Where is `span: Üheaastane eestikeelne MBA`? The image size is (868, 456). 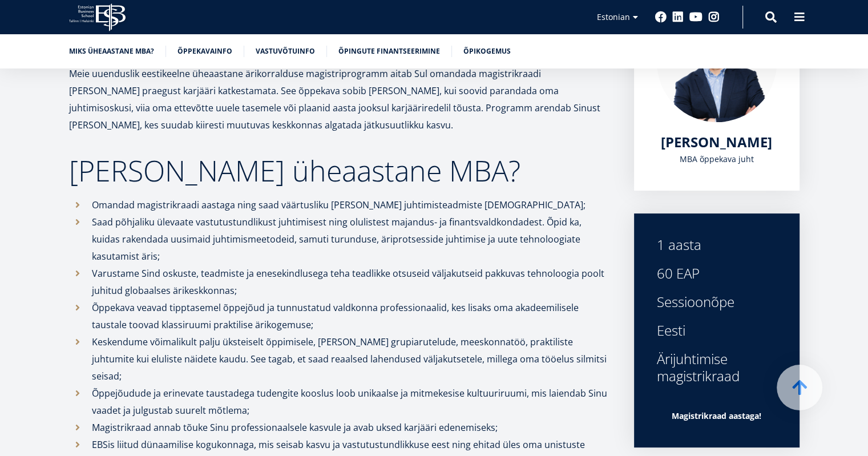 span: Üheaastane eestikeelne MBA is located at coordinates (62, 117).